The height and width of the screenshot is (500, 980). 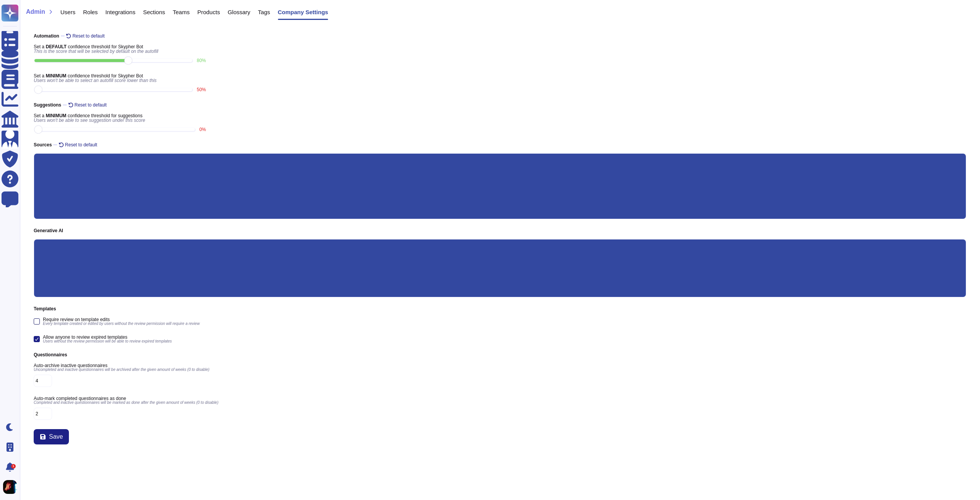 What do you see at coordinates (303, 12) in the screenshot?
I see `span: Company Settings` at bounding box center [303, 12].